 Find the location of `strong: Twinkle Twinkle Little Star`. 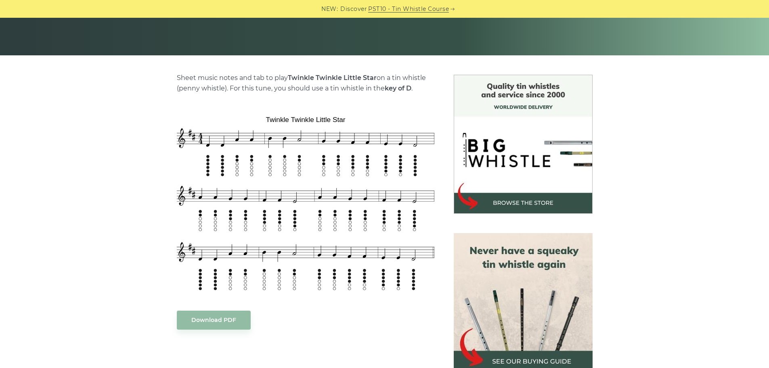

strong: Twinkle Twinkle Little Star is located at coordinates (332, 78).